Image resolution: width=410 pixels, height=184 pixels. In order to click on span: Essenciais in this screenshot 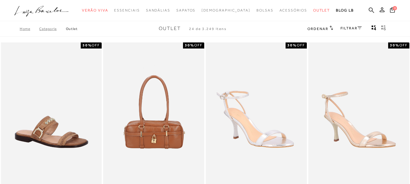, I will do `click(127, 10)`.